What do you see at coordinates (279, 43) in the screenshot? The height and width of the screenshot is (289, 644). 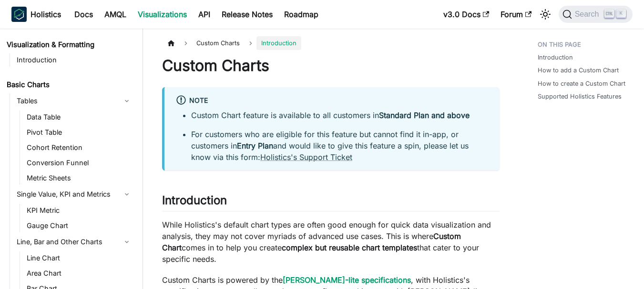 I see `span: Introduction` at bounding box center [279, 43].